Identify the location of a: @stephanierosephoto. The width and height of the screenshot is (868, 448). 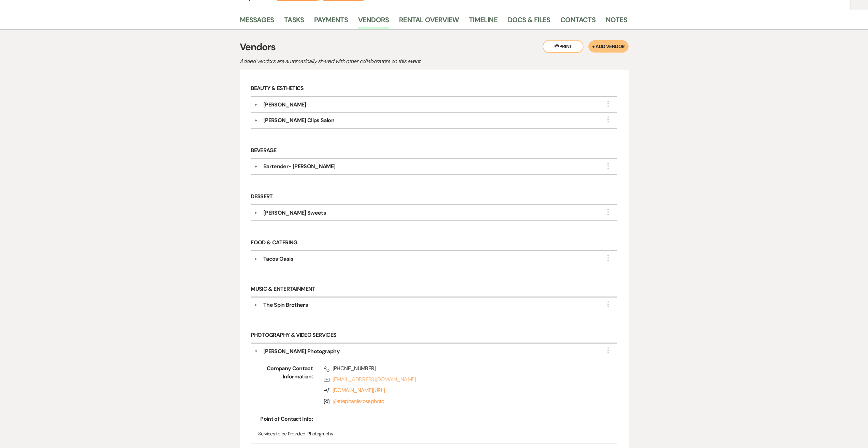
(359, 401).